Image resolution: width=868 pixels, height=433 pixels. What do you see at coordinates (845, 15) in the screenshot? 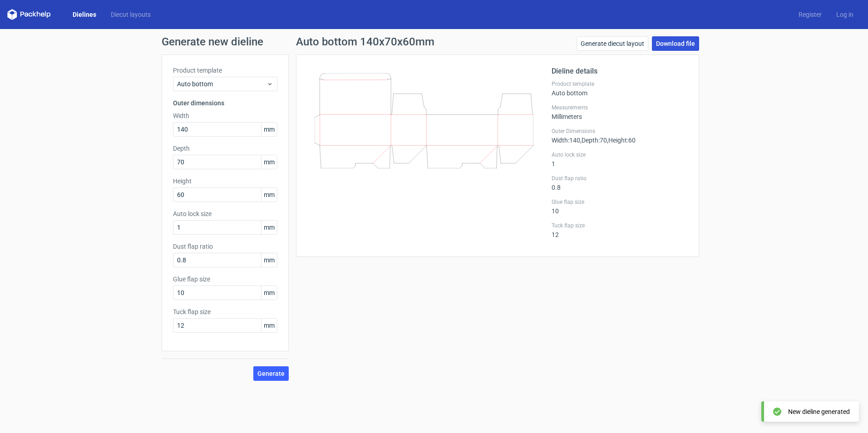
I see `a: Log in` at bounding box center [845, 15].